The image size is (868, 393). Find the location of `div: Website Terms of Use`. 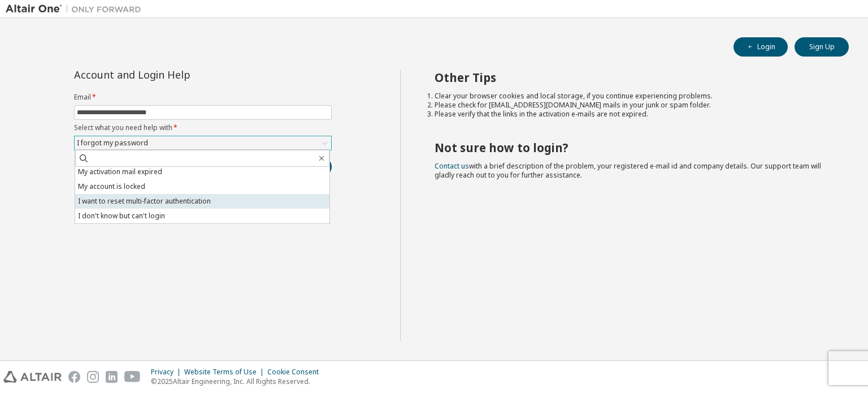

div: Website Terms of Use is located at coordinates (226, 372).